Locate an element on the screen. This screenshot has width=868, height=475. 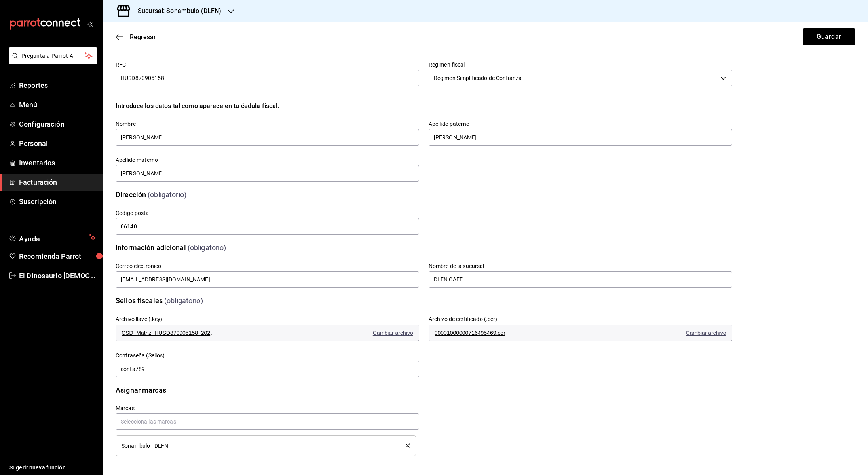
button: Guardar is located at coordinates (829, 37).